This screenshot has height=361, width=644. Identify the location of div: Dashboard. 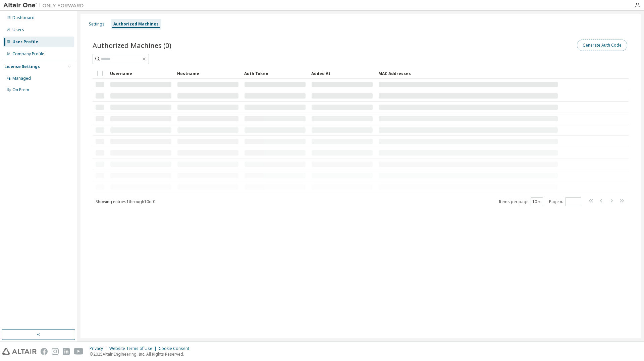
(23, 18).